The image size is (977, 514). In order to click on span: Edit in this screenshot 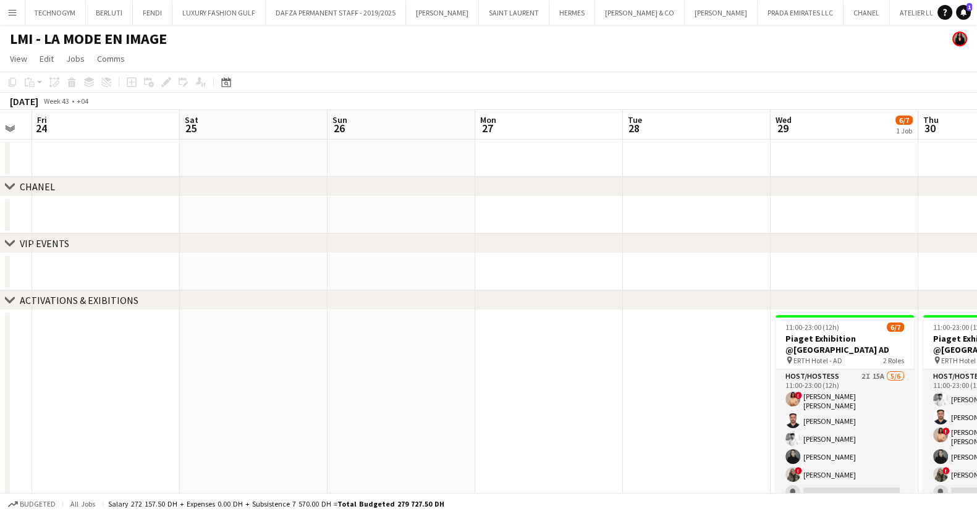, I will do `click(46, 59)`.